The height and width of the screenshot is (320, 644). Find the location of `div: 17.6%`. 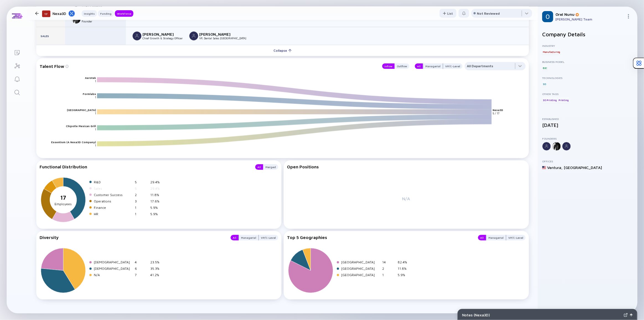

div: 17.6% is located at coordinates (157, 201).